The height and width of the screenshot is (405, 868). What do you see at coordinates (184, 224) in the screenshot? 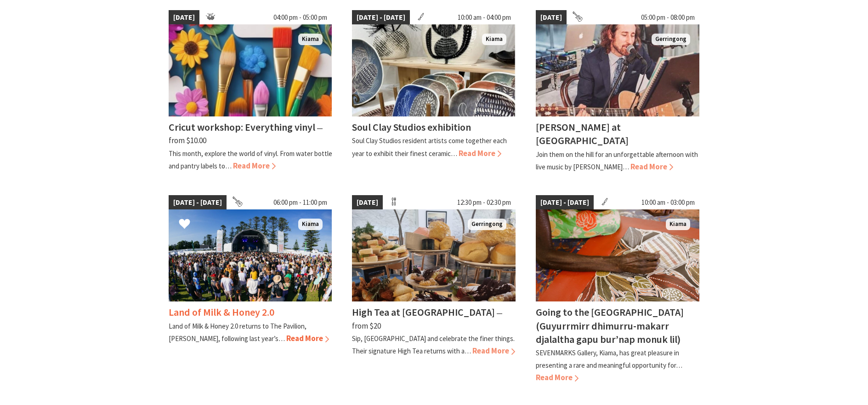
I see `button: Click to Favourite Land of Milk & Honey 2.0` at bounding box center [184, 224].